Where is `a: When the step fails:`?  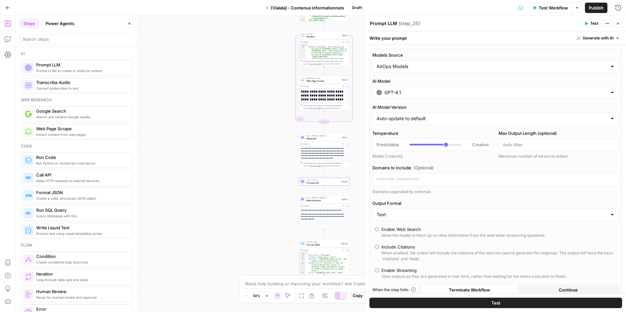
a: When the step fails: is located at coordinates (394, 290).